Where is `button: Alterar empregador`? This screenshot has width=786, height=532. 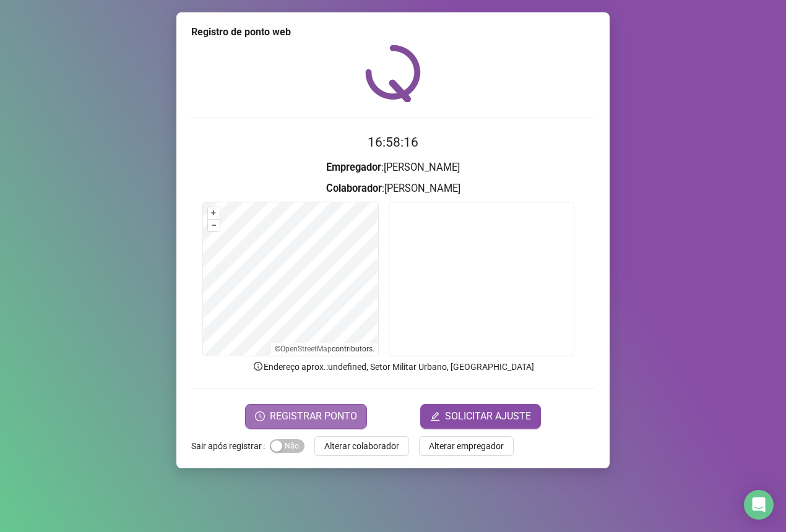
button: Alterar empregador is located at coordinates (466, 446).